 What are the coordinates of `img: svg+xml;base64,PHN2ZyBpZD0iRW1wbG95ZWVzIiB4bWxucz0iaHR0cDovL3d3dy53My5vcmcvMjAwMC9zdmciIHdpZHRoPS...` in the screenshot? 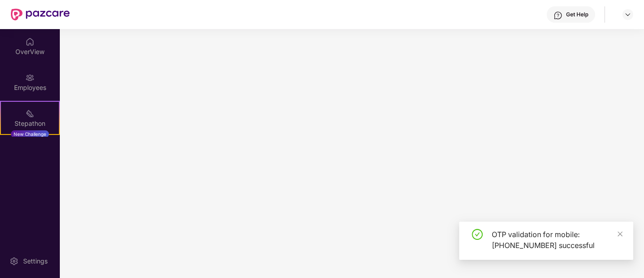 It's located at (30, 78).